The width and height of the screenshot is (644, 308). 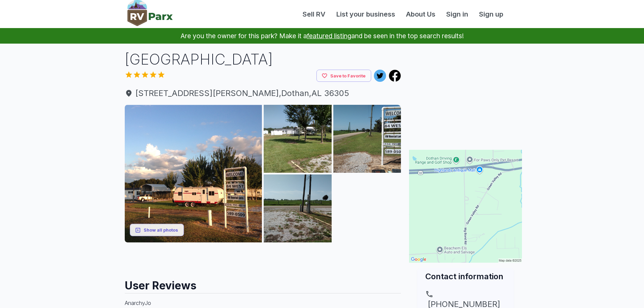 I want to click on img: AAcXr8oaSo4Gp5dB1gFIHklNsxkYmdwELf0NVy9kmaMzHZPTHL9S9gtuUYEIhWOOFgrimuB2qhd-kE7qIemgpYg6WX26-gdnm..., so click(x=298, y=209).